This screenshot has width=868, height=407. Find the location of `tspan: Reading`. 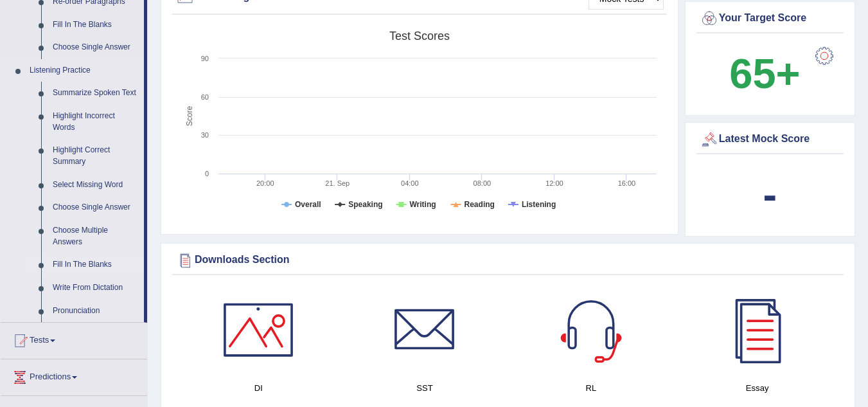

tspan: Reading is located at coordinates (479, 205).